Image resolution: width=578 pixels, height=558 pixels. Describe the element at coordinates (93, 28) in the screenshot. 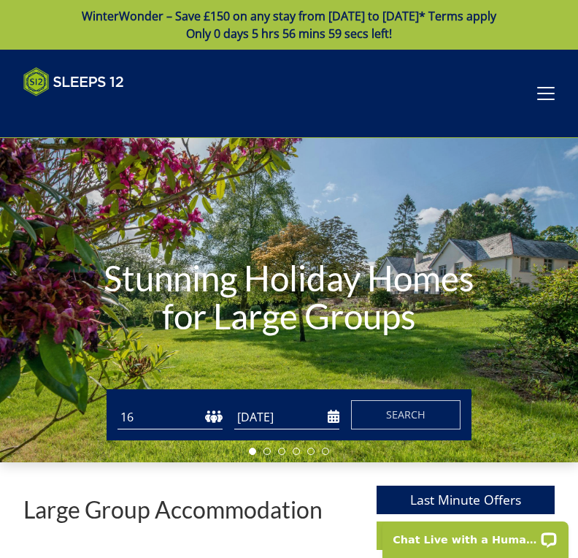

I see `p: Chat Live with a Human!` at that location.